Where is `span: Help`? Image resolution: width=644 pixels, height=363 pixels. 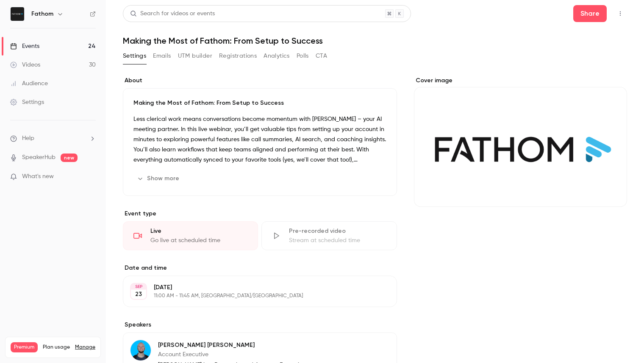
span: Help is located at coordinates (28, 138).